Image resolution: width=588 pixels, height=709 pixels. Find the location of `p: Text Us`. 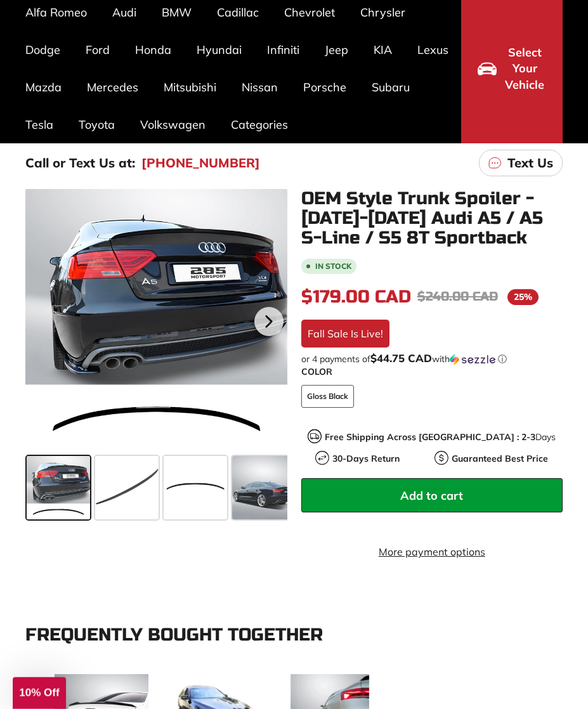

p: Text Us is located at coordinates (531, 163).